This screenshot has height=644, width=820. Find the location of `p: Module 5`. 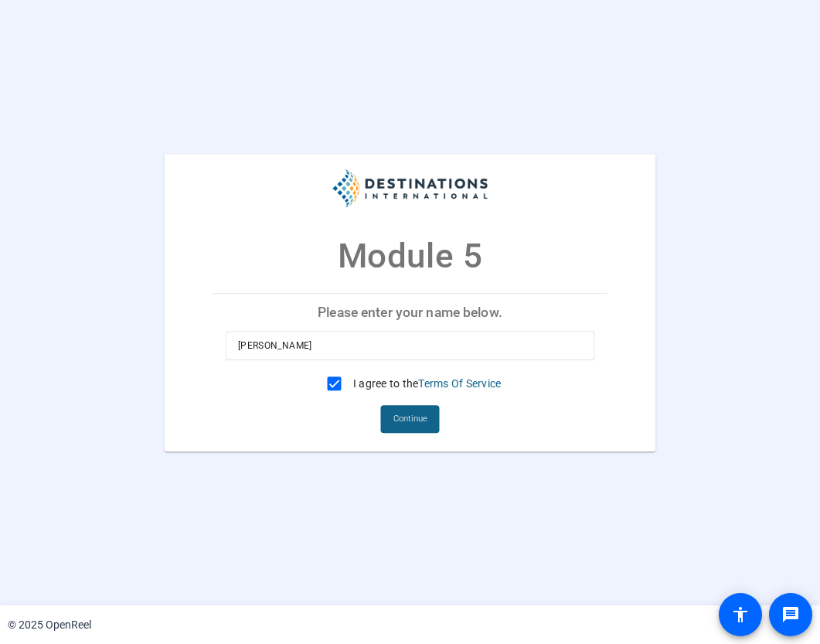

p: Module 5 is located at coordinates (410, 256).